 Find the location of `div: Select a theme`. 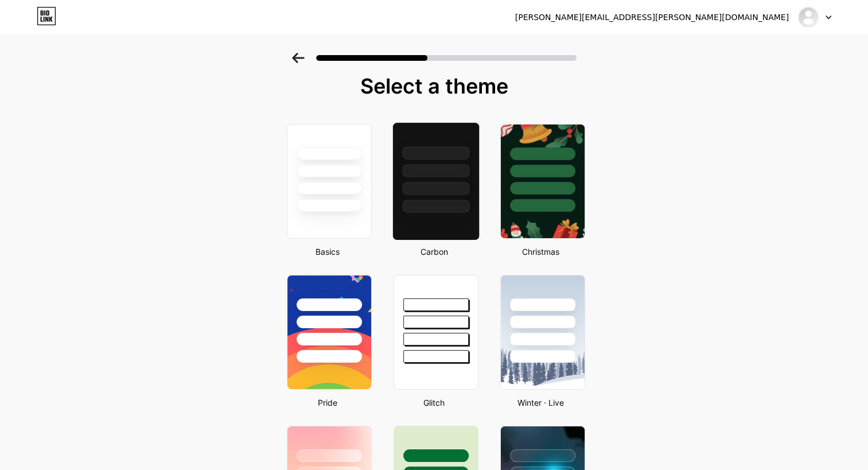

div: Select a theme is located at coordinates (434, 86).